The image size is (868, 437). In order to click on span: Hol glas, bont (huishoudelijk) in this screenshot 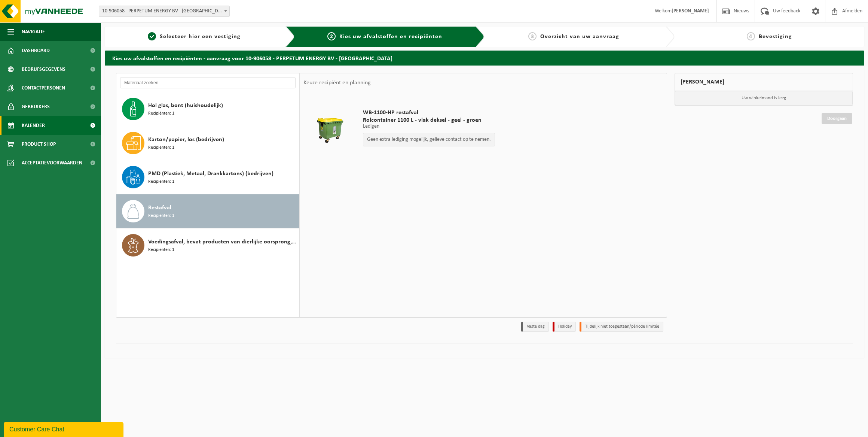, I will do `click(185, 105)`.